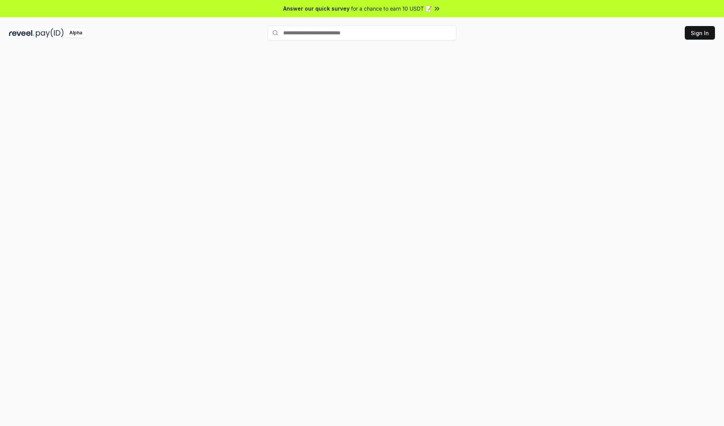 The height and width of the screenshot is (426, 724). Describe the element at coordinates (50, 33) in the screenshot. I see `img: pay_id` at that location.